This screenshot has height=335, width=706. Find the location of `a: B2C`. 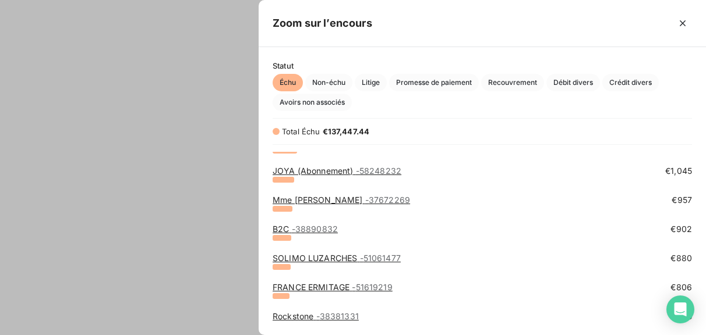

a: B2C is located at coordinates (305, 229).